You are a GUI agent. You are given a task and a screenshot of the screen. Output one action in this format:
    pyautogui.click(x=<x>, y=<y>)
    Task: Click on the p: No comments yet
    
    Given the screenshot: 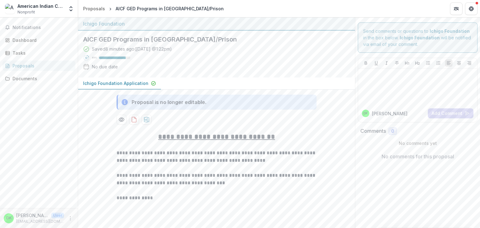 What is the action you would take?
    pyautogui.click(x=418, y=143)
    